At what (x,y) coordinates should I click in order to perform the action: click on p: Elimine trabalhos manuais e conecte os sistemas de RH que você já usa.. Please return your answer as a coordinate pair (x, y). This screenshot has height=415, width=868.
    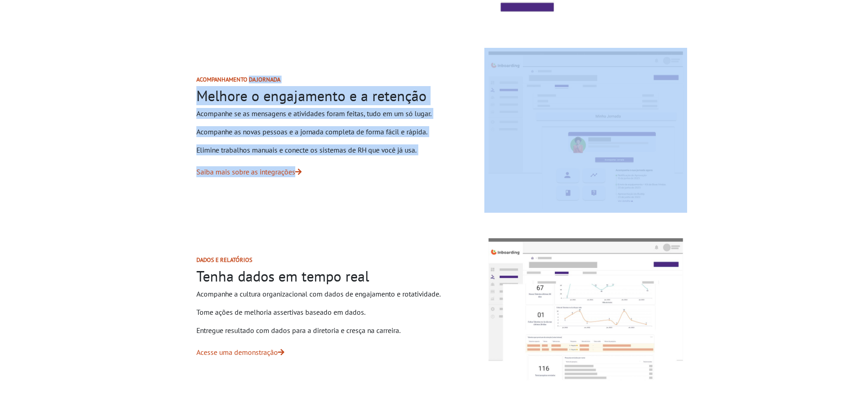
    Looking at the image, I should click on (326, 150).